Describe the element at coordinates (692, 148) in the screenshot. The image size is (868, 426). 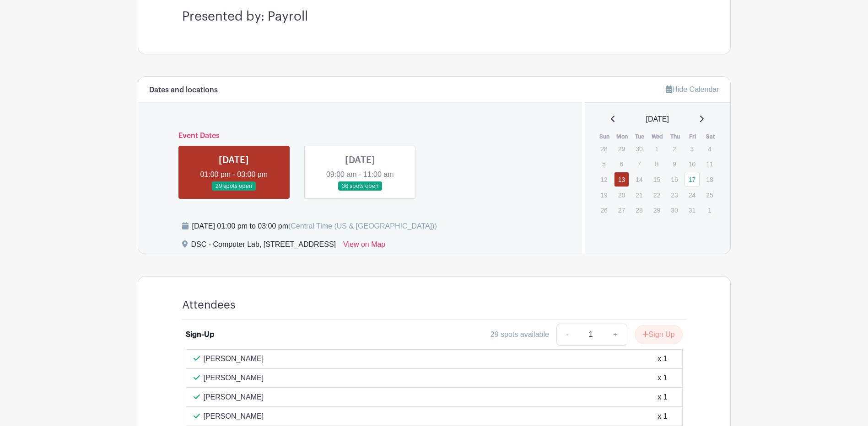
I see `p: 3` at that location.